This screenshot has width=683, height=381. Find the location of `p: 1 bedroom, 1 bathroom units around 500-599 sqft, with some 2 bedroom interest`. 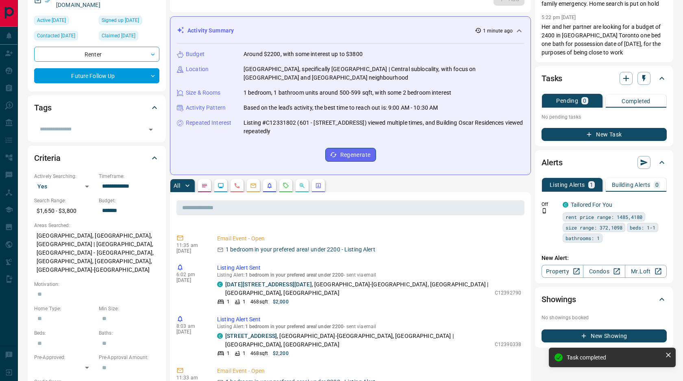

p: 1 bedroom, 1 bathroom units around 500-599 sqft, with some 2 bedroom interest is located at coordinates (347, 93).